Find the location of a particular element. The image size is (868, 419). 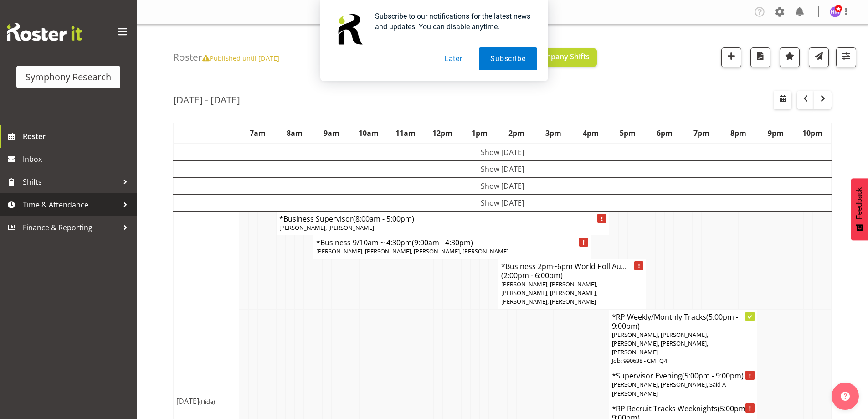

span: Feedback is located at coordinates (859, 204).